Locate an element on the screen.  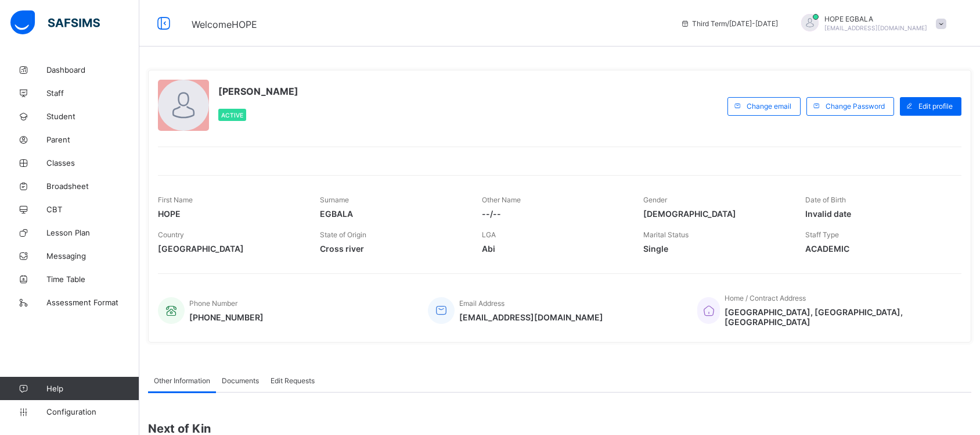
span: ACADEMIC is located at coordinates (877, 248).